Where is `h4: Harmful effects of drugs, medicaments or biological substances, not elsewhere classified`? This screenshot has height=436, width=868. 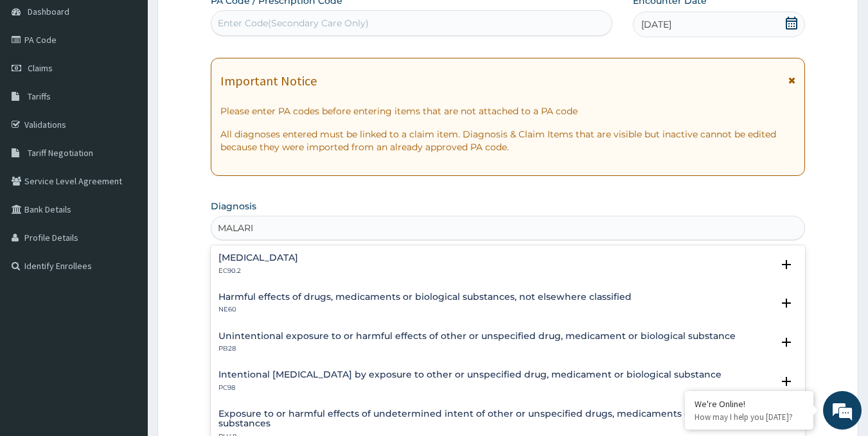
h4: Harmful effects of drugs, medicaments or biological substances, not elsewhere classified is located at coordinates (425, 297).